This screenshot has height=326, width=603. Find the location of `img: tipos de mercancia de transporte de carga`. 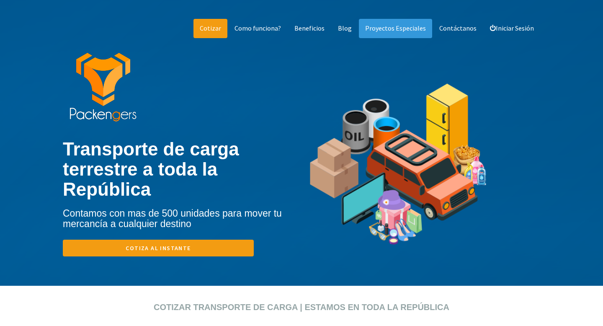

img: tipos de mercancia de transporte de carga is located at coordinates (398, 170).